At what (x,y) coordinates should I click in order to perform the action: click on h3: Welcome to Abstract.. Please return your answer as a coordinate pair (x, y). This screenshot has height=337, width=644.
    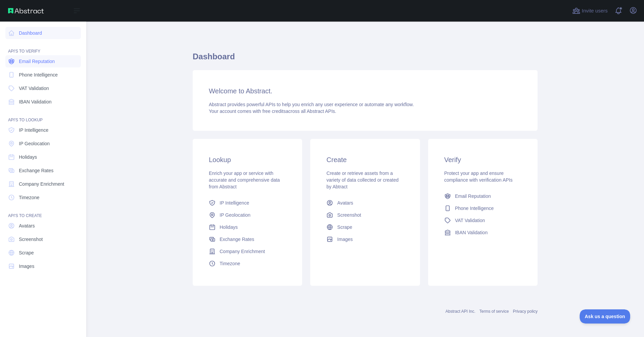
    Looking at the image, I should click on (365, 91).